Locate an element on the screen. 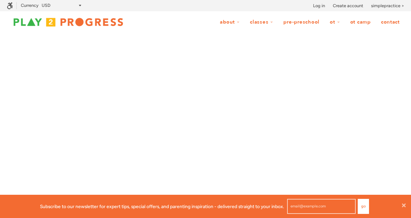 The image size is (411, 218). button: Go is located at coordinates (363, 206).